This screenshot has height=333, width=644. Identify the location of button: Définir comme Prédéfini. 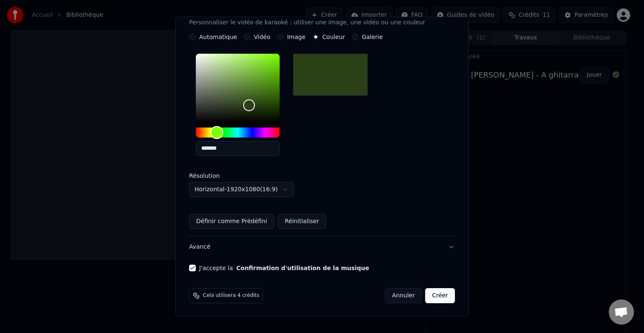
(231, 222).